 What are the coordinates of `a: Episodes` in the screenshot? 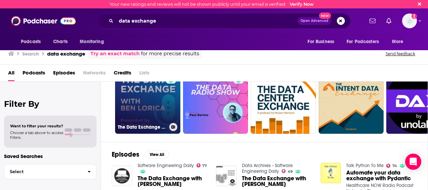 It's located at (64, 74).